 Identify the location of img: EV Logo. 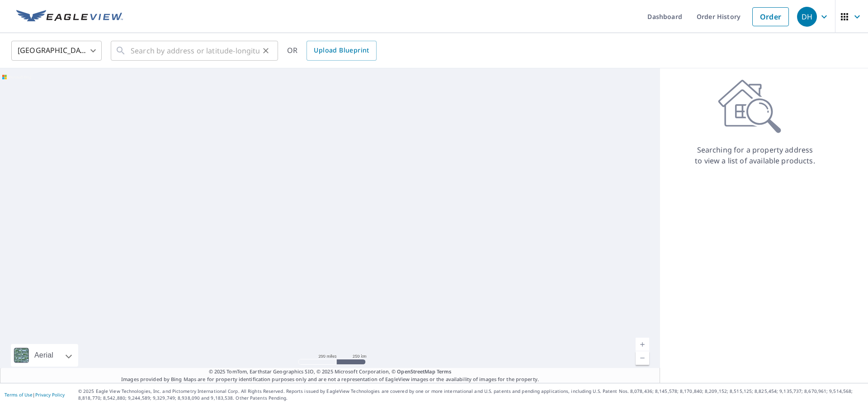
(69, 17).